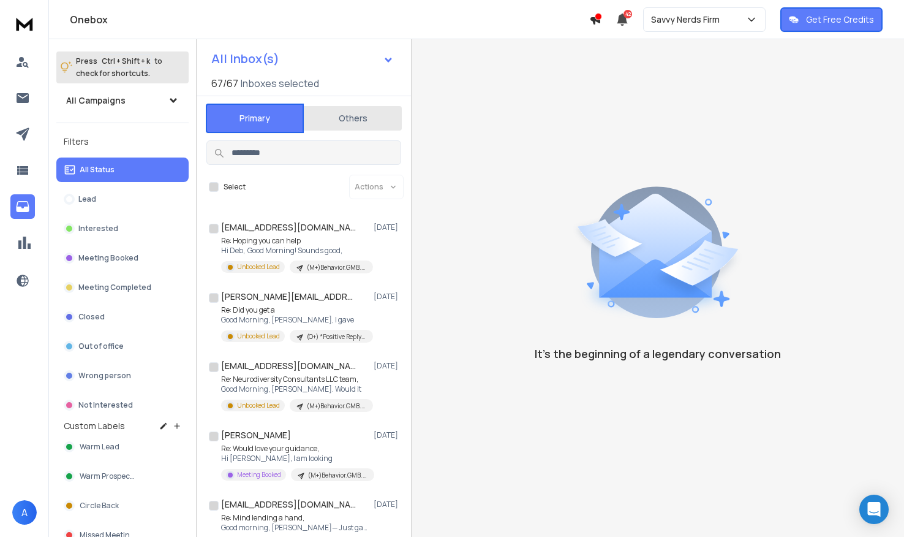 This screenshot has height=537, width=904. What do you see at coordinates (303, 59) in the screenshot?
I see `button: All Inbox(s)` at bounding box center [303, 59].